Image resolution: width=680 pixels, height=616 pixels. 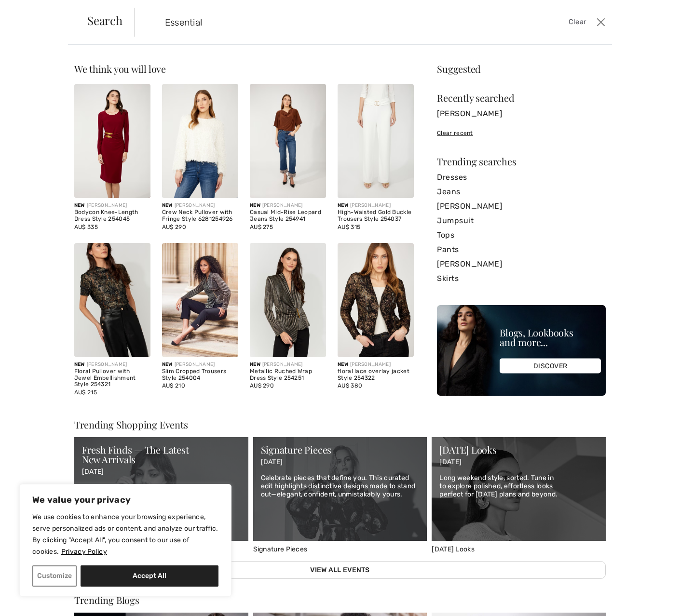 What do you see at coordinates (521, 279) in the screenshot?
I see `a: Skirts` at bounding box center [521, 279].